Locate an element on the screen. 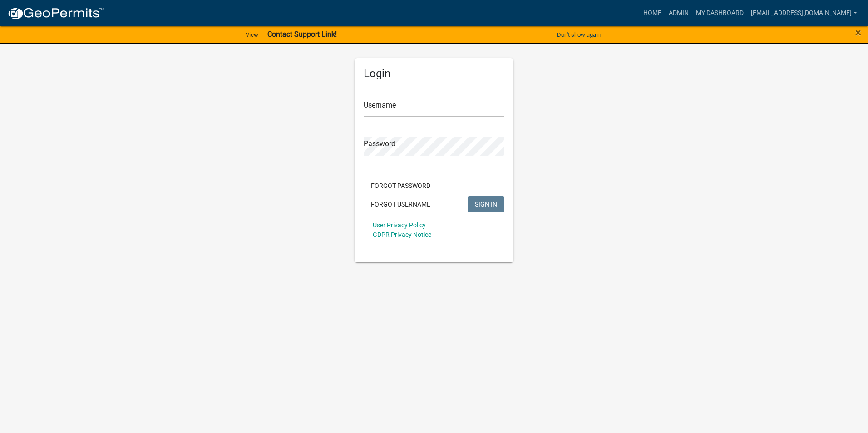 This screenshot has height=433, width=868. button: SIGN IN is located at coordinates (486, 204).